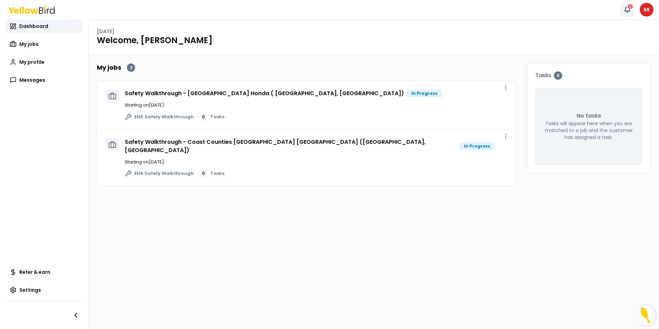  I want to click on h2: My jobs, so click(109, 68).